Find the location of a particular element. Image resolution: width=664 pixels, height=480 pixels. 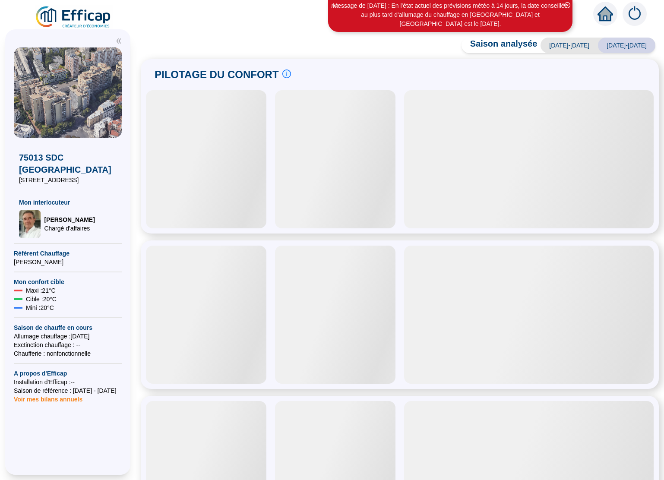

span: Maxi : 21 °C is located at coordinates (41, 291).